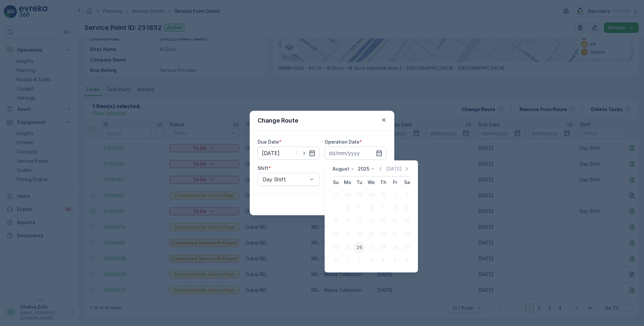 The width and height of the screenshot is (644, 326). Describe the element at coordinates (336, 247) in the screenshot. I see `div: 24` at that location.